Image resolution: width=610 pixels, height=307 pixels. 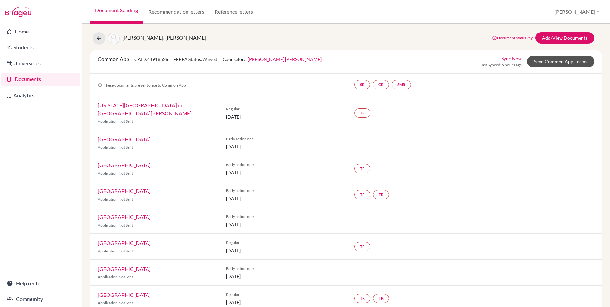 What do you see at coordinates (151, 59) in the screenshot?
I see `span: CAID: 44918526` at bounding box center [151, 59].